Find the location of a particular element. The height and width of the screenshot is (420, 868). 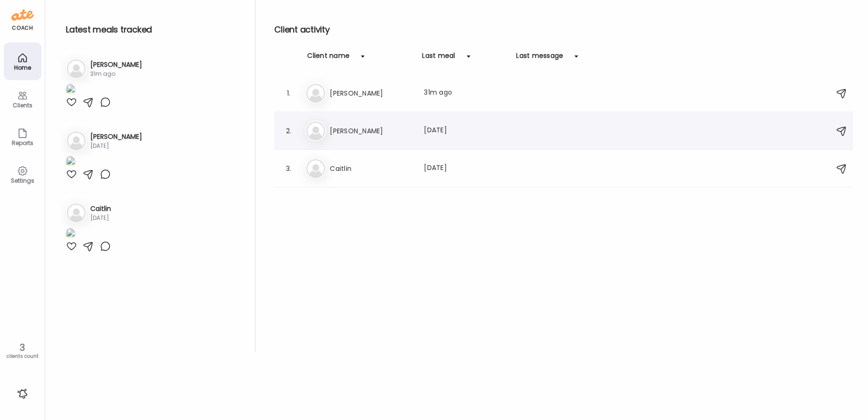

div: Client name is located at coordinates (328, 59).